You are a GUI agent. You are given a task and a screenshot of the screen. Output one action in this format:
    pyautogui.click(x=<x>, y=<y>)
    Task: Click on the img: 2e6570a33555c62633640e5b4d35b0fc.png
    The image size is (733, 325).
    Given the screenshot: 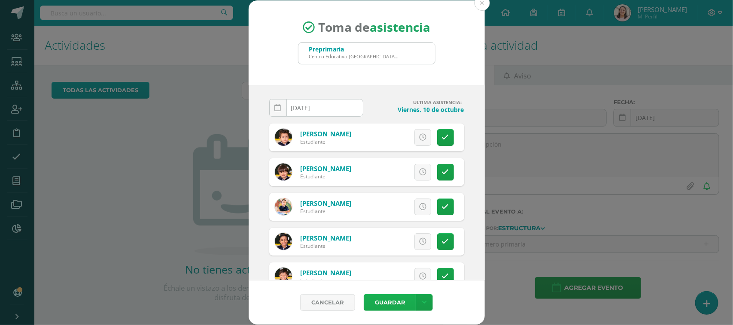 What is the action you would take?
    pyautogui.click(x=283, y=137)
    